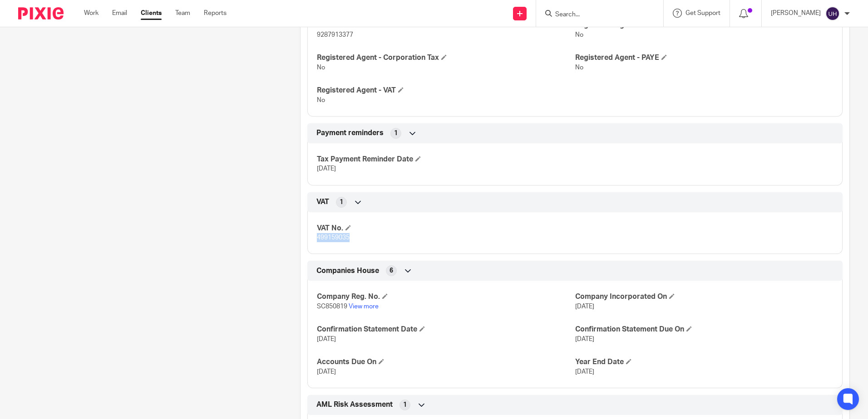 Image resolution: width=868 pixels, height=419 pixels. Describe the element at coordinates (446, 91) in the screenshot. I see `h4: Registered Agent - VAT` at that location.